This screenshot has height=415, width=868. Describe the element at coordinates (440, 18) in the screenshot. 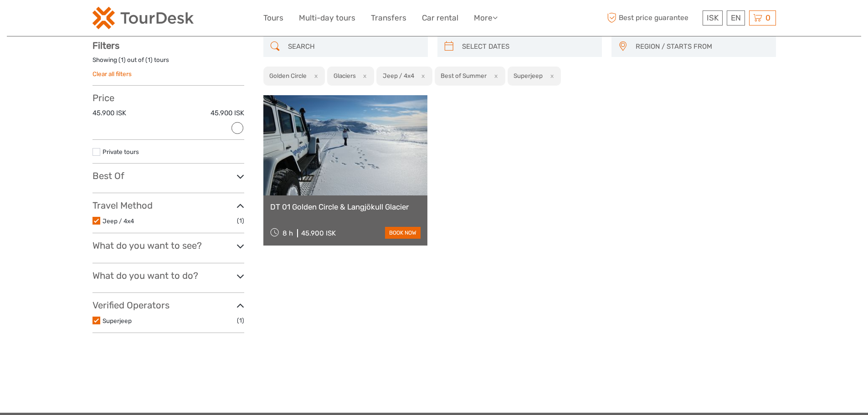

I see `a: Car rental` at that location.